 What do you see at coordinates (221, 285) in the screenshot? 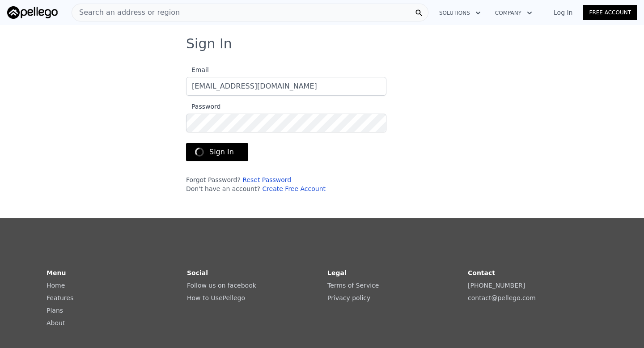
I see `a: Follow us on facebook` at bounding box center [221, 285].